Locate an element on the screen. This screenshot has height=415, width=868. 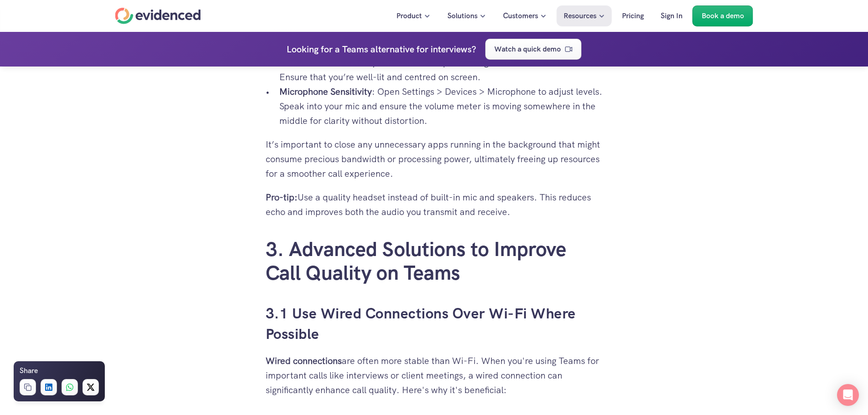
p: Solutions is located at coordinates (462, 16).